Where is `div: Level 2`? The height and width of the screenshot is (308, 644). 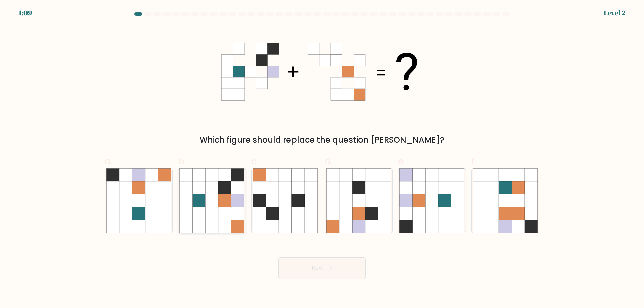 div: Level 2 is located at coordinates (615, 13).